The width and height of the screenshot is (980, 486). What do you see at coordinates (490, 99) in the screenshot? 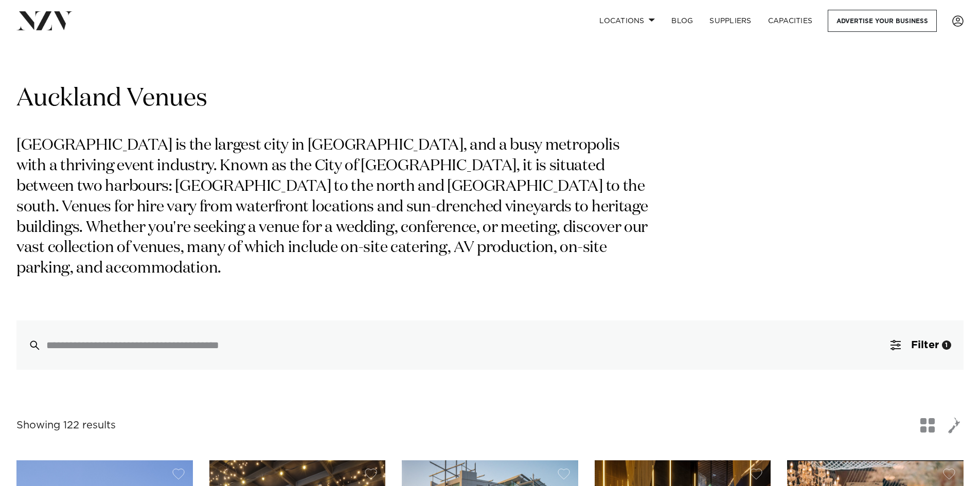
I see `h1: Auckland Venues` at bounding box center [490, 99].